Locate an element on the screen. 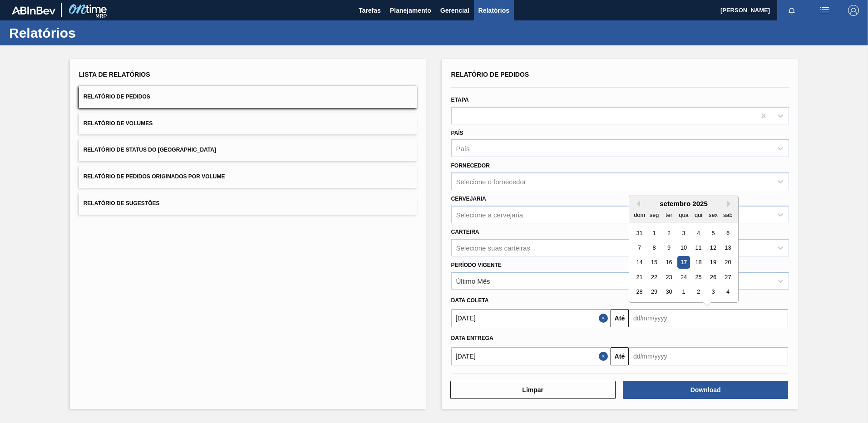  div: Choose sábado, 6 de setembro de 2025 is located at coordinates (727, 233).